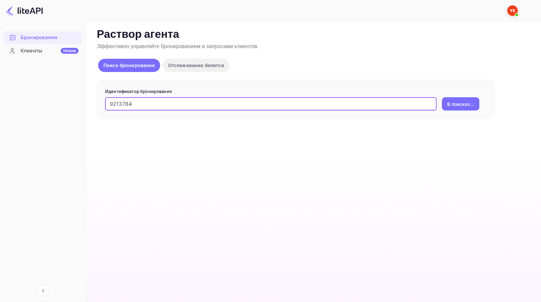 Image resolution: width=541 pixels, height=302 pixels. Describe the element at coordinates (461, 104) in the screenshot. I see `ya-tr-span: В поисках...` at that location.